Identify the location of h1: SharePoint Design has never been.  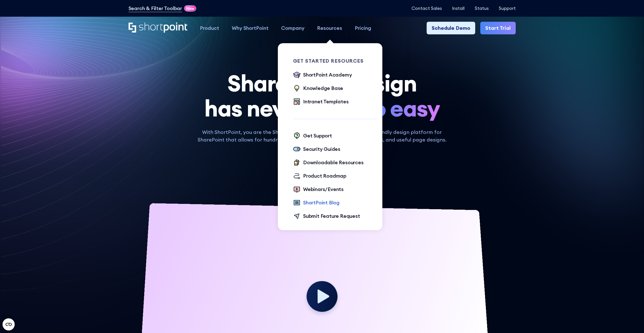
(322, 96).